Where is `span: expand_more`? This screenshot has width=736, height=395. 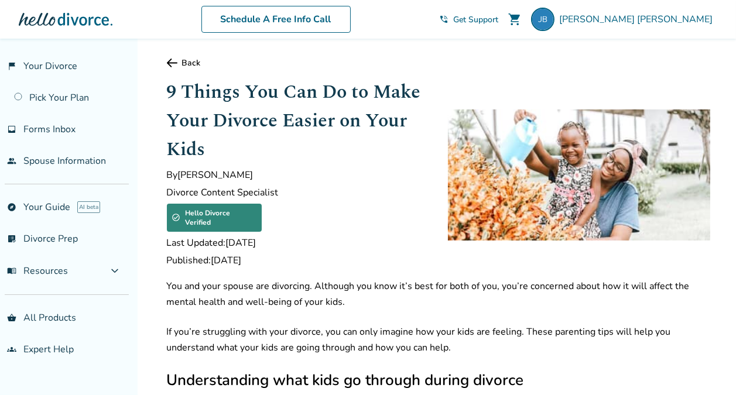 span: expand_more is located at coordinates (115, 271).